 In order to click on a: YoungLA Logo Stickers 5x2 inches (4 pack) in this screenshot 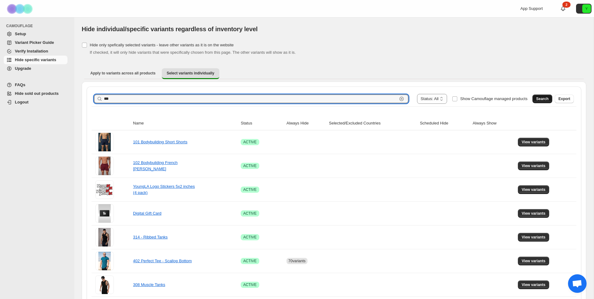, I will do `click(164, 190)`.